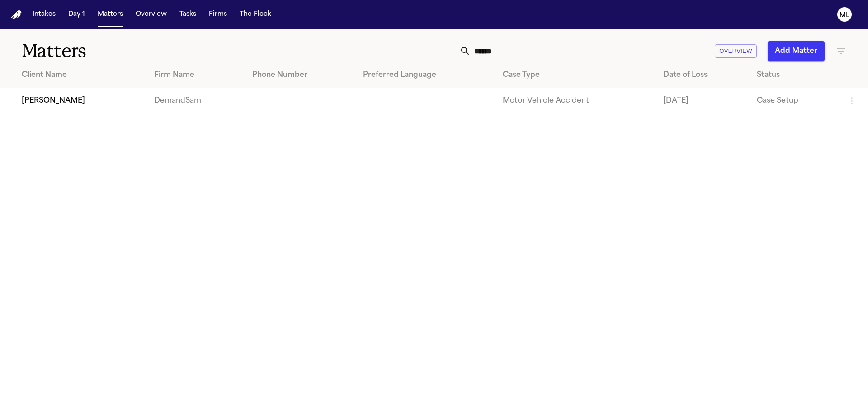  What do you see at coordinates (188, 14) in the screenshot?
I see `button: Tasks` at bounding box center [188, 14].